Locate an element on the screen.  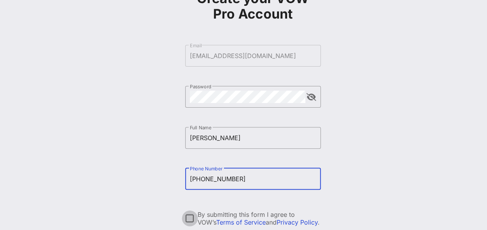
div: By submitting this form I agree to VOW’s and . is located at coordinates (259, 219).